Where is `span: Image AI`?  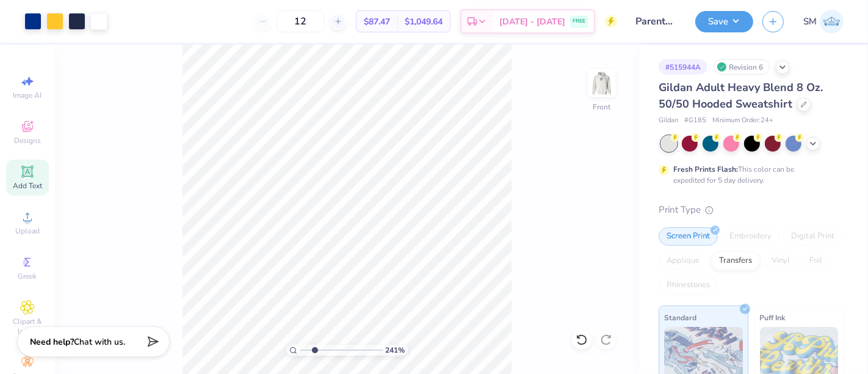 span: Image AI is located at coordinates (27, 95).